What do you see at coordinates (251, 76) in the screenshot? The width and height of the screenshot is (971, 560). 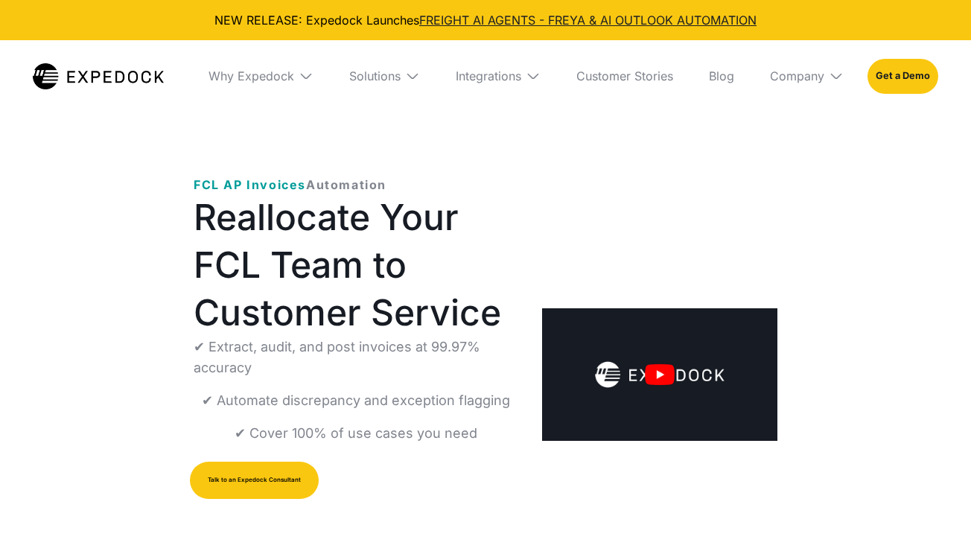 I see `div: Why Expedock` at bounding box center [251, 76].